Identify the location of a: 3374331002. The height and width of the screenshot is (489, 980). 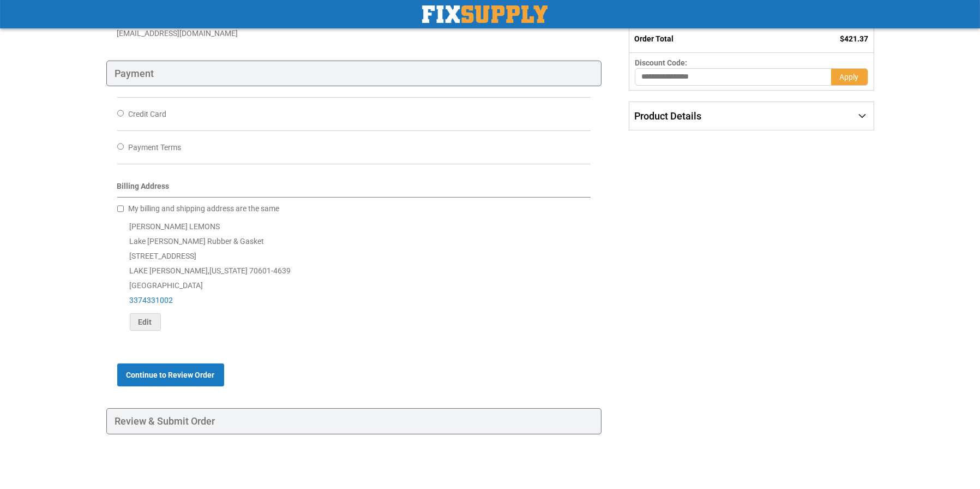
(152, 300).